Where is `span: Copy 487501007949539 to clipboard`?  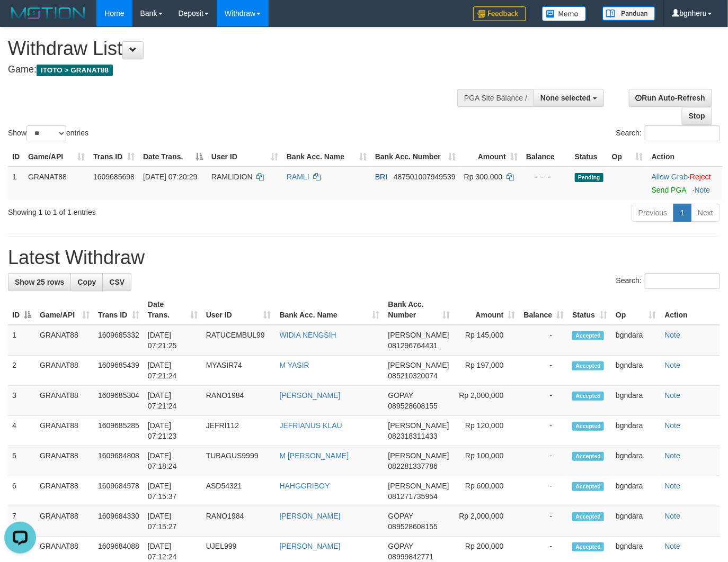
span: Copy 487501007949539 to clipboard is located at coordinates (424, 177).